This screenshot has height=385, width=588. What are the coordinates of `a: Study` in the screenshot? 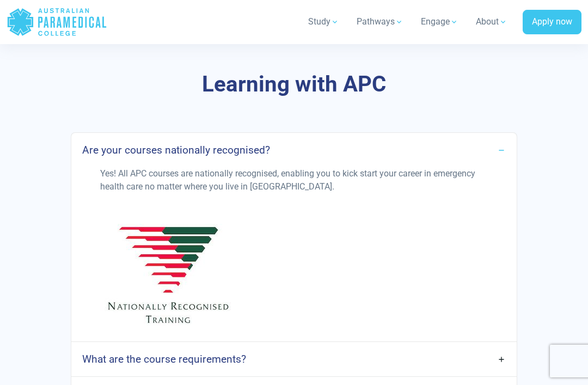 It's located at (323, 22).